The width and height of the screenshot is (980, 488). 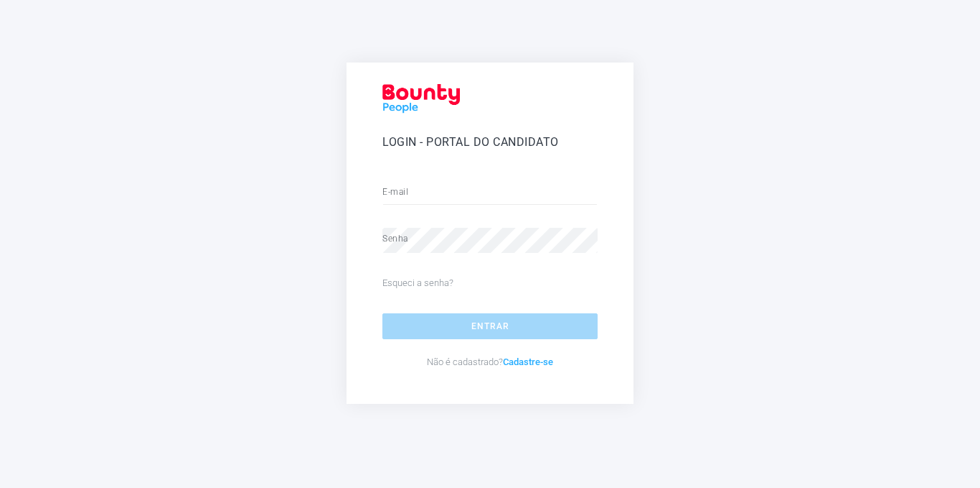 What do you see at coordinates (422, 100) in the screenshot?
I see `img: Logo_Red.png` at bounding box center [422, 100].